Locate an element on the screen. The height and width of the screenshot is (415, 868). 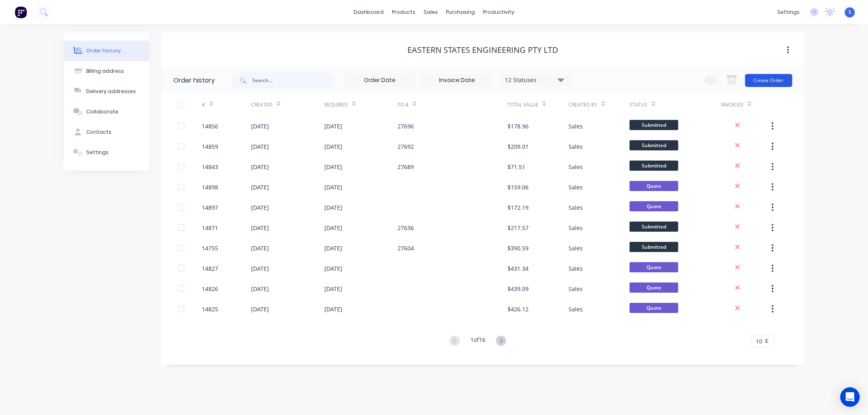
div: settings is located at coordinates (789, 12).